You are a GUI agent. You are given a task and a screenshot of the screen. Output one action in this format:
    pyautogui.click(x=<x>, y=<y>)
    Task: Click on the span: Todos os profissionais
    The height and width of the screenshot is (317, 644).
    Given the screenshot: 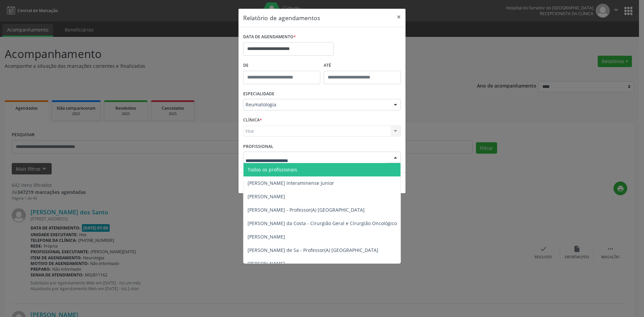 What is the action you would take?
    pyautogui.click(x=272, y=169)
    